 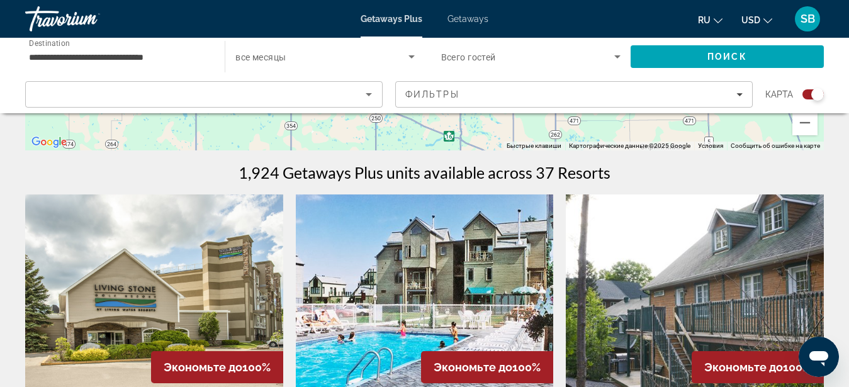 I want to click on a: Getaways, so click(x=468, y=19).